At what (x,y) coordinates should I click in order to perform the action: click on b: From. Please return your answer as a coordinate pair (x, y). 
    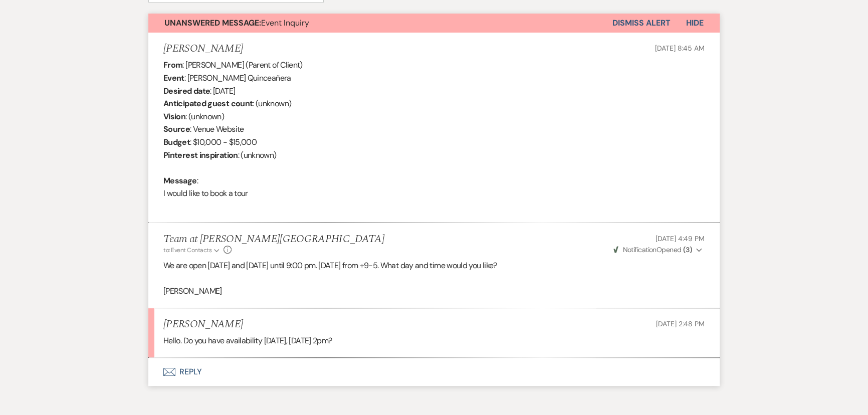
    Looking at the image, I should click on (173, 65).